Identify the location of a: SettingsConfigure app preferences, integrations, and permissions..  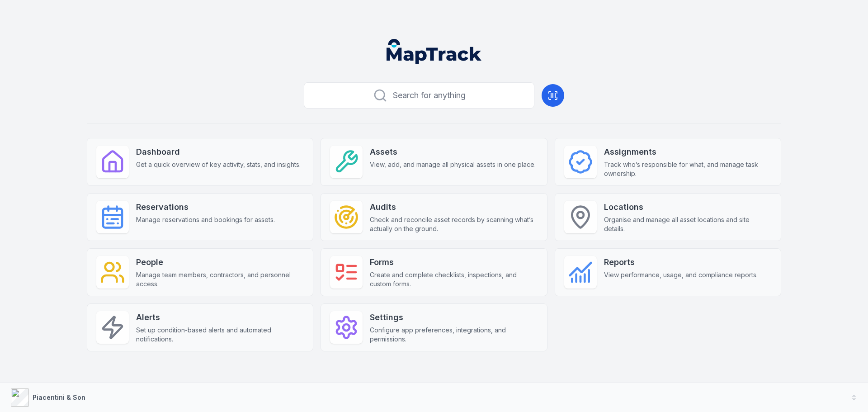
(433, 327).